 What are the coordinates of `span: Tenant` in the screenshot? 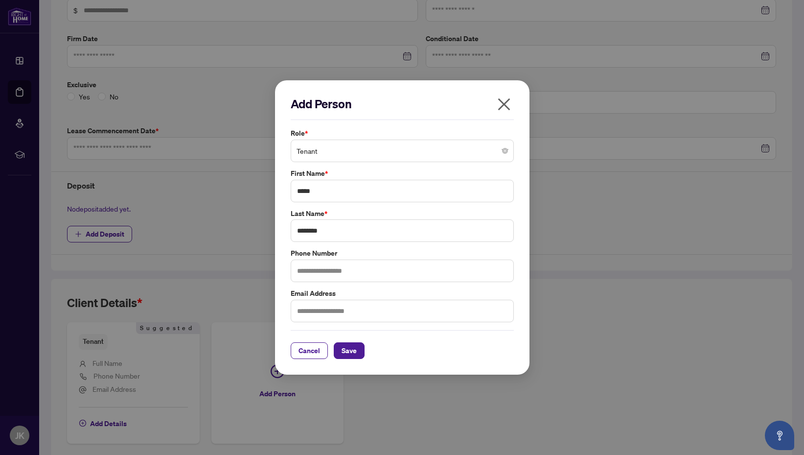 It's located at (402, 151).